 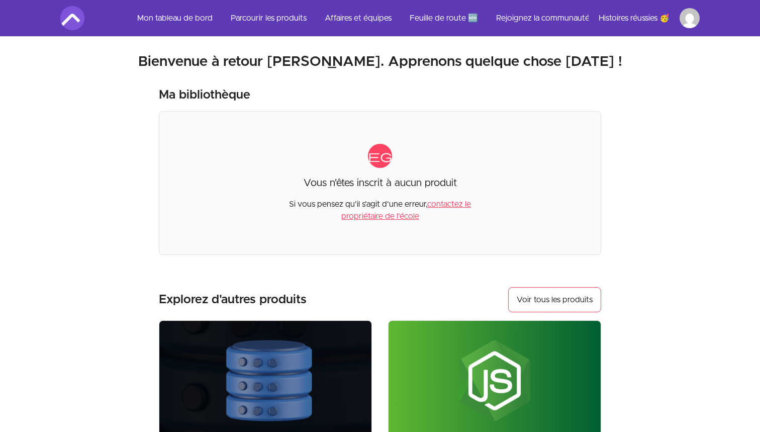 What do you see at coordinates (205, 95) in the screenshot?
I see `h3: Ma bibliothèque` at bounding box center [205, 95].